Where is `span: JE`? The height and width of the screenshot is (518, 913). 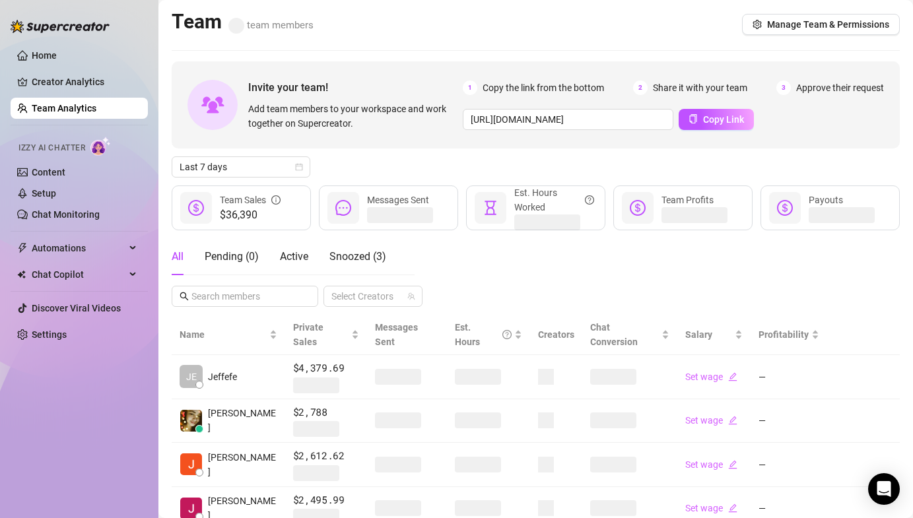
span: JE is located at coordinates (191, 377).